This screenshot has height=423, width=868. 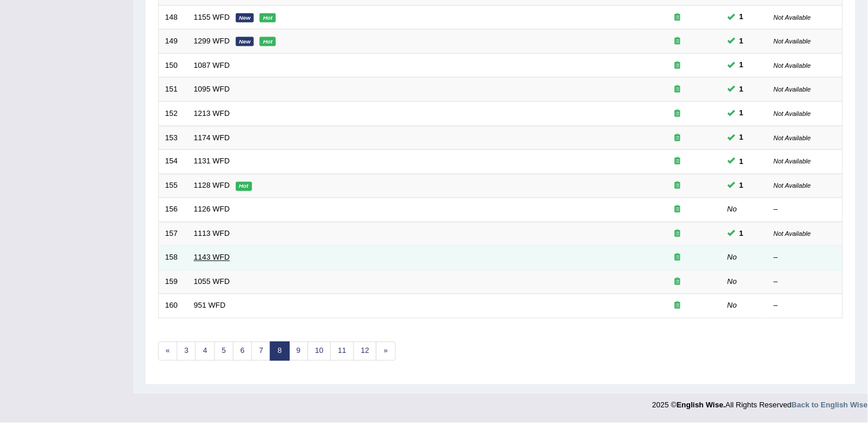 I want to click on a: 1087 WFD, so click(x=212, y=65).